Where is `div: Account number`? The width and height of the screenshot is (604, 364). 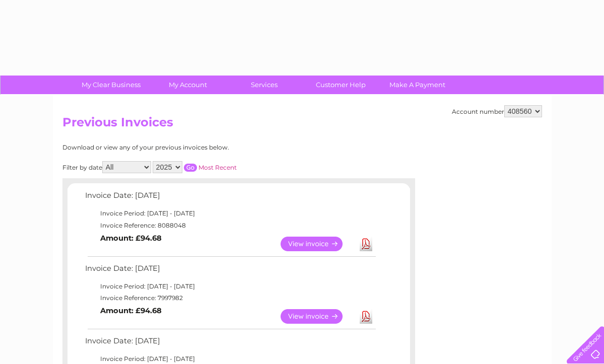
div: Account number is located at coordinates (497, 111).